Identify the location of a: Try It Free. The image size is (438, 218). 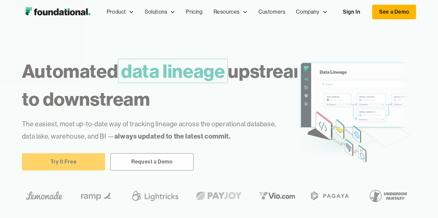
(63, 162).